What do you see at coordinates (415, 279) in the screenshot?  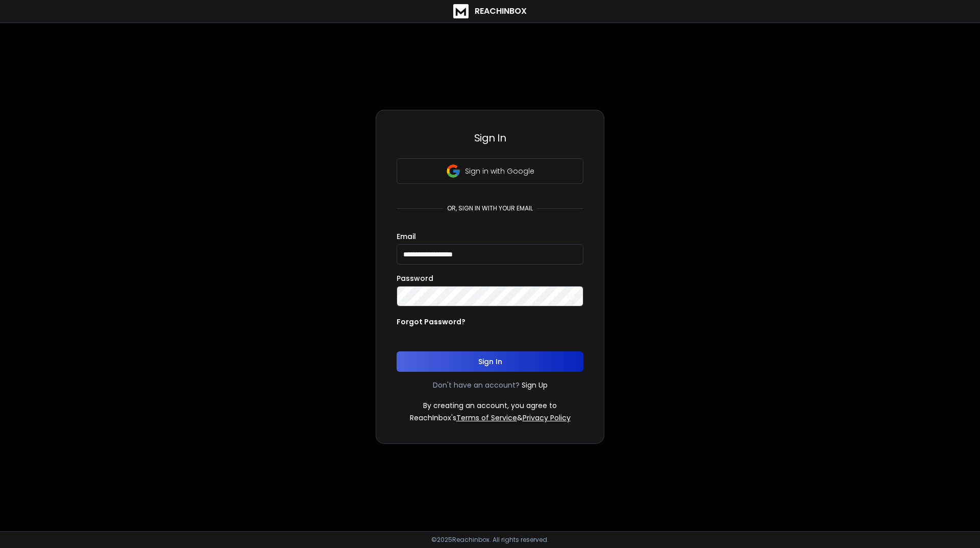 I see `label: Password` at bounding box center [415, 279].